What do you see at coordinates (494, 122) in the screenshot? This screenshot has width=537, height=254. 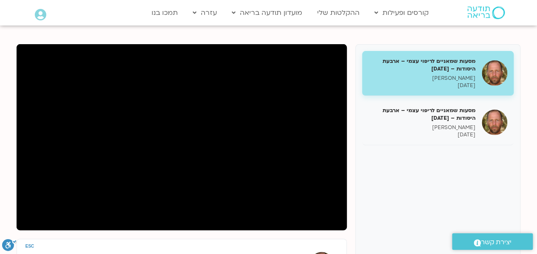 I see `img: מסעות שמאניים לריפוי עצמי – ארבעת היסודות – 8.9.25` at bounding box center [494, 122].